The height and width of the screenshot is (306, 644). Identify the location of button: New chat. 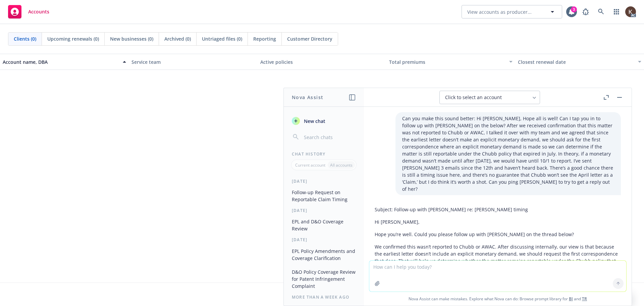
(324, 121).